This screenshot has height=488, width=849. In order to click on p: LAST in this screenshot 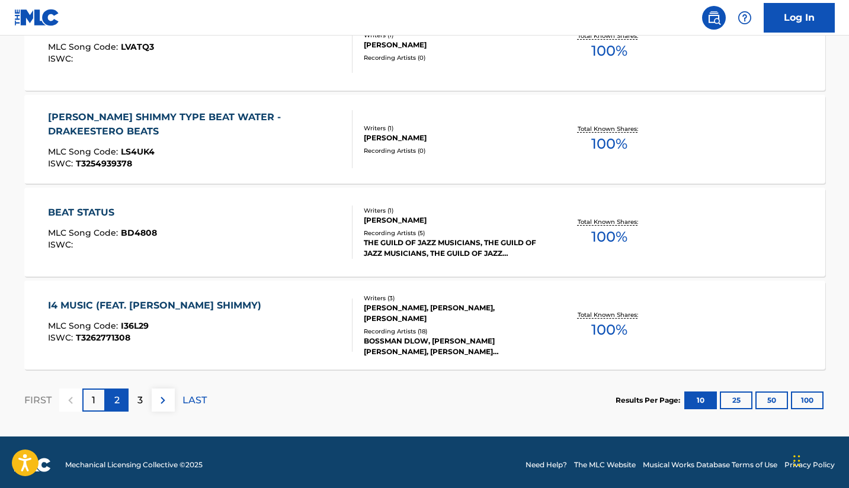, I will do `click(194, 400)`.